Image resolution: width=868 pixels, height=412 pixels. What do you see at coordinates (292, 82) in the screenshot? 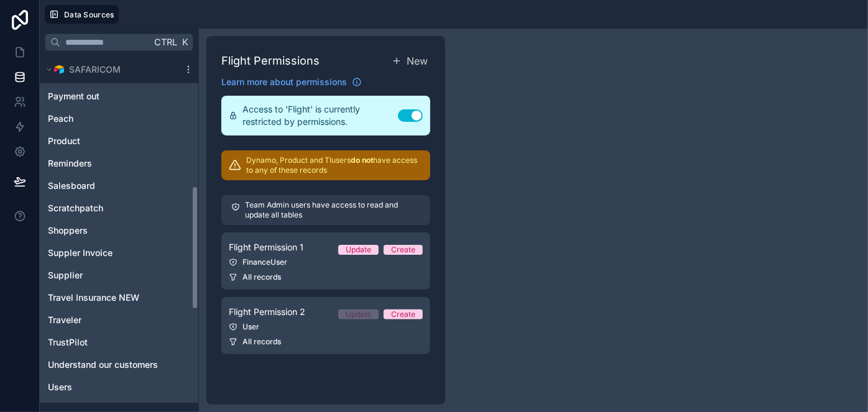
I see `a: Learn more about permissions` at bounding box center [292, 82].